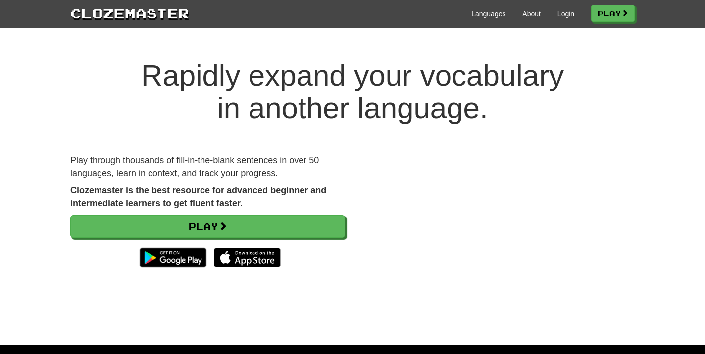 Image resolution: width=705 pixels, height=354 pixels. What do you see at coordinates (531, 14) in the screenshot?
I see `a: About` at bounding box center [531, 14].